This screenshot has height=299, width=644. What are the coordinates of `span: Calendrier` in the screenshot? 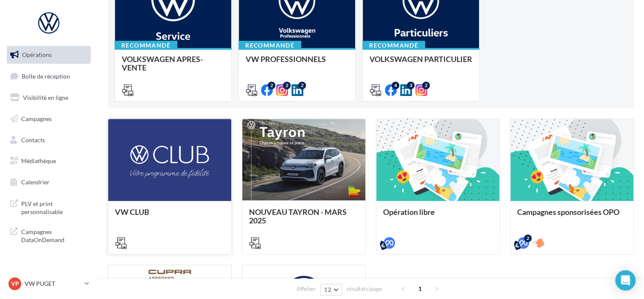 It's located at (35, 181).